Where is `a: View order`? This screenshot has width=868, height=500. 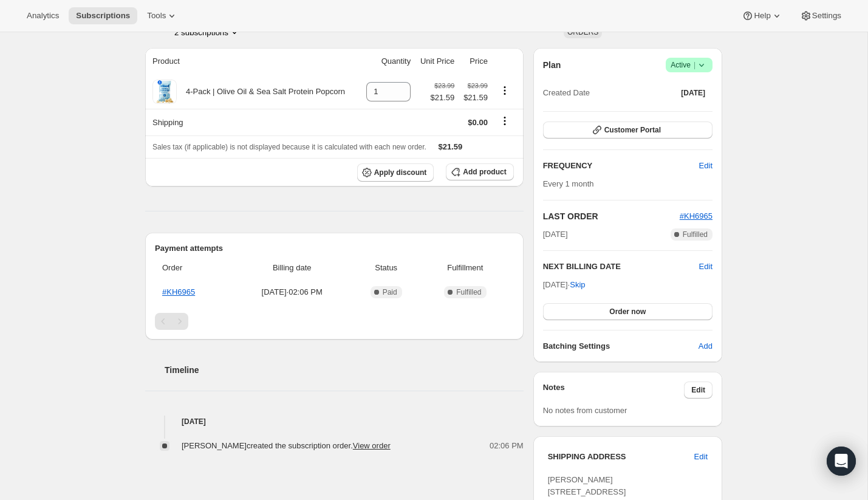 a: View order is located at coordinates (372, 446).